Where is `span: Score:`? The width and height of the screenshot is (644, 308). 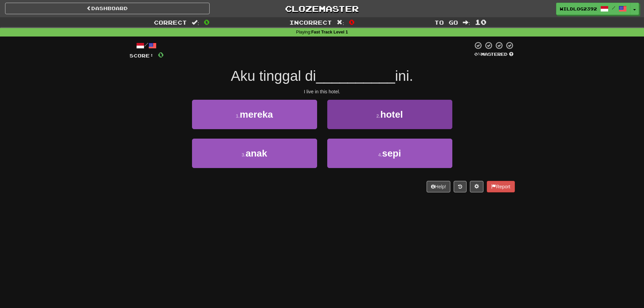 span: Score: is located at coordinates (142, 55).